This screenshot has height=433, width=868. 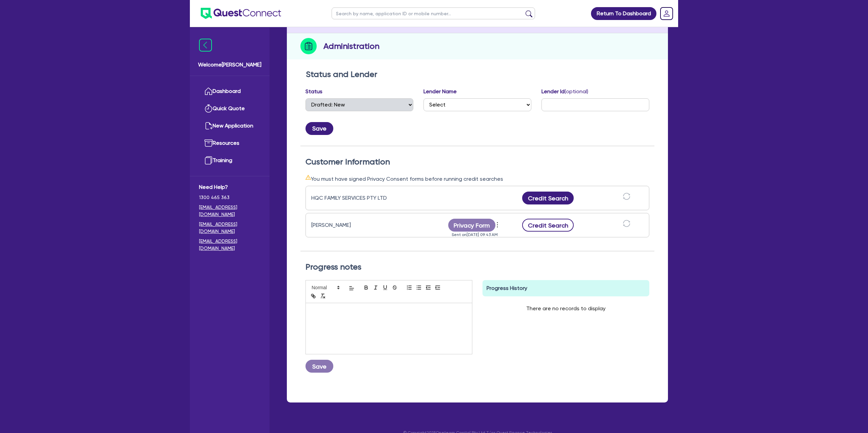 What do you see at coordinates (497, 225) in the screenshot?
I see `span: more` at bounding box center [497, 225].